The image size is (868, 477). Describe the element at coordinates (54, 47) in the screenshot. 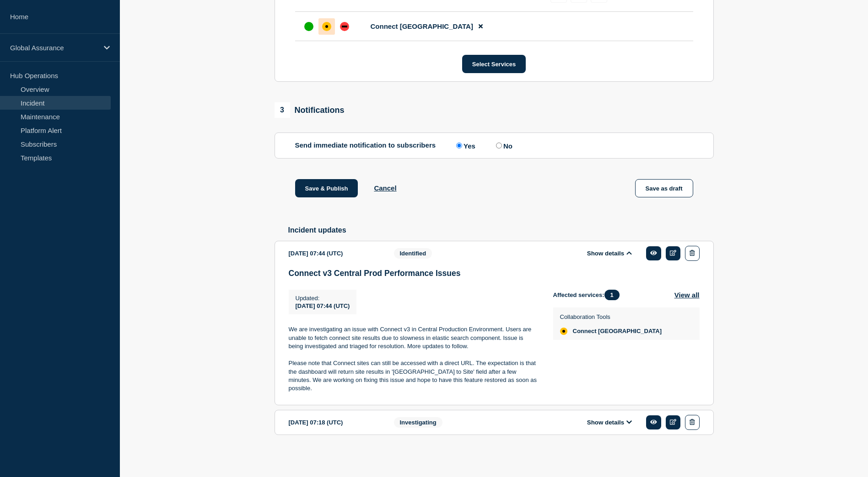

I see `p: Global Assurance` at that location.